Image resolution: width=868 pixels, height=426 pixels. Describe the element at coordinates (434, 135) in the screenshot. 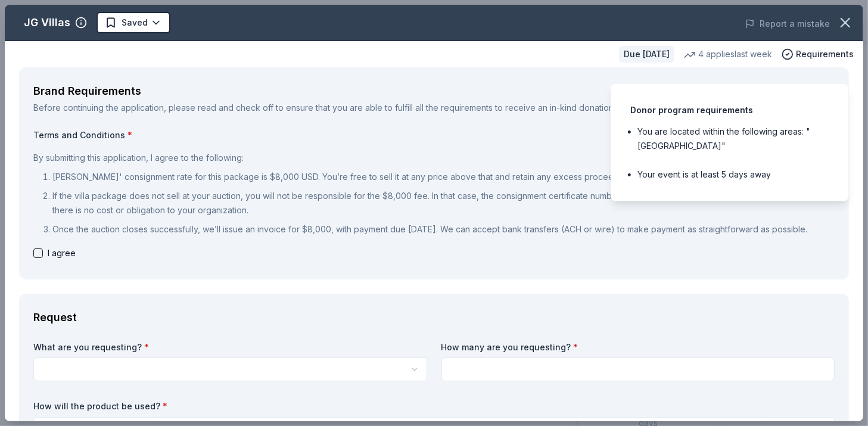

I see `label: Terms and Conditions` at that location.